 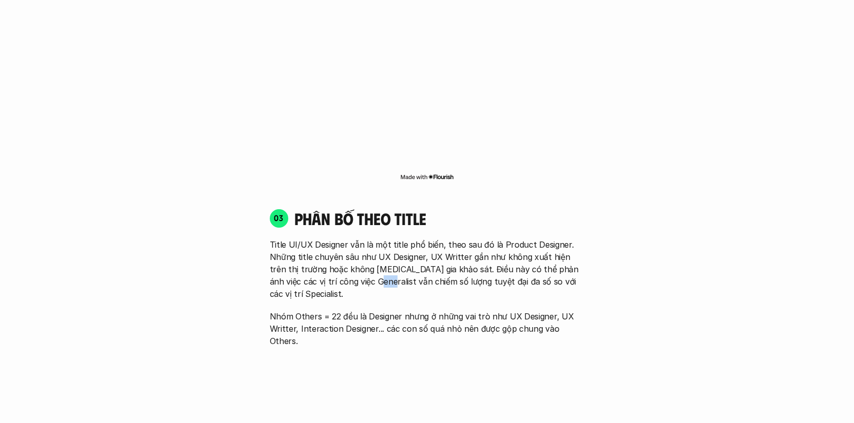 What do you see at coordinates (439, 218) in the screenshot?
I see `h4: phân bố theo title` at bounding box center [439, 218].